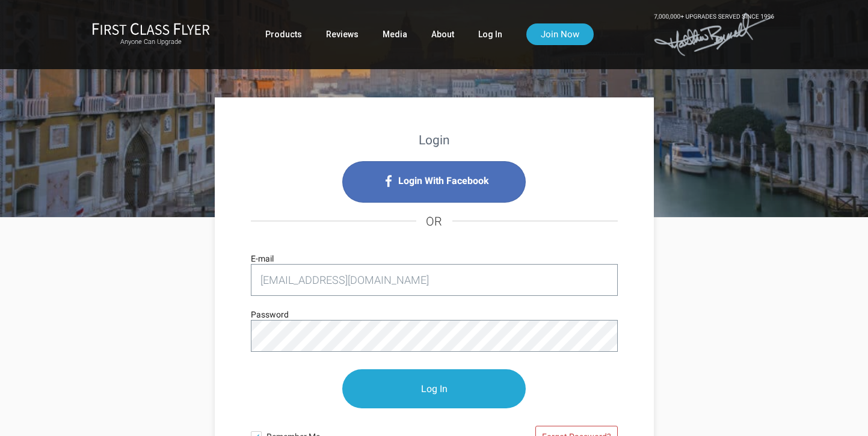  I want to click on i: Login with Facebook, so click(434, 182).